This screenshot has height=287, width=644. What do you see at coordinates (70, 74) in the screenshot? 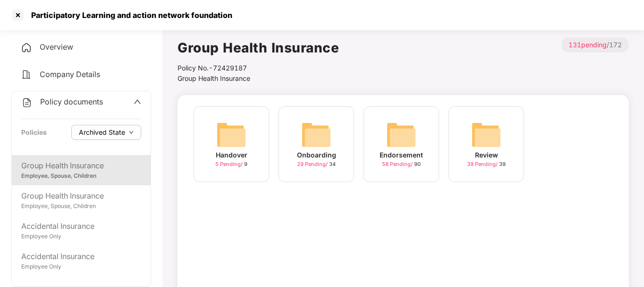
I see `span: Company Details` at bounding box center [70, 74].